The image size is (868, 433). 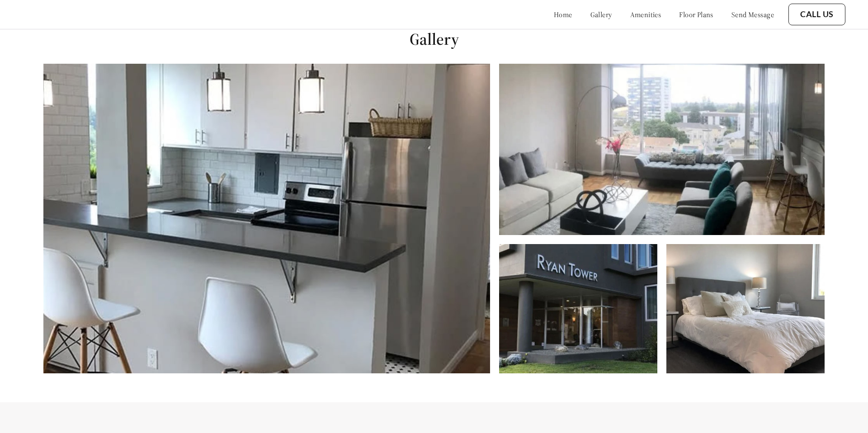 I want to click on a: amenities, so click(x=646, y=14).